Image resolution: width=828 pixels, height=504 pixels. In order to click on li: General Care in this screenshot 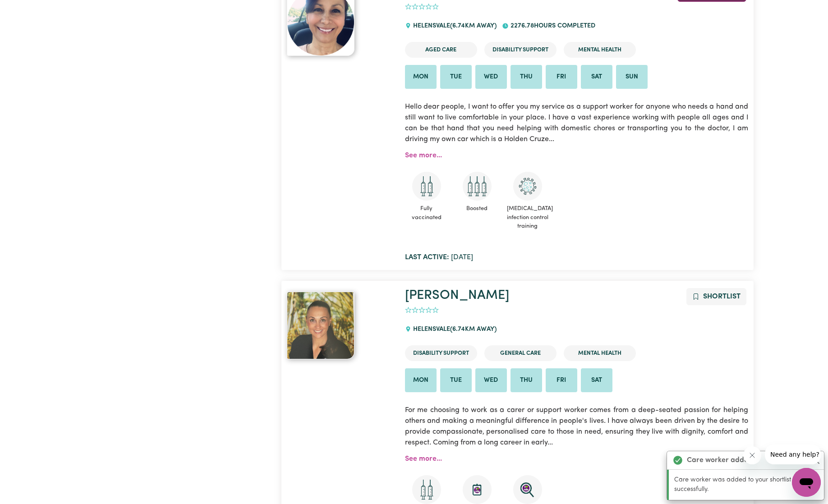, I will do `click(520, 353)`.